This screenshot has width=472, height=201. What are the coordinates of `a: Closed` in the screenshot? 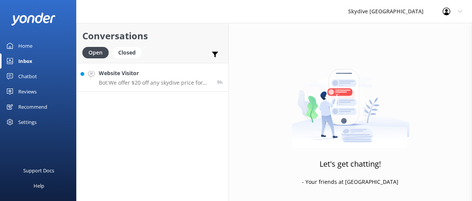 It's located at (129, 52).